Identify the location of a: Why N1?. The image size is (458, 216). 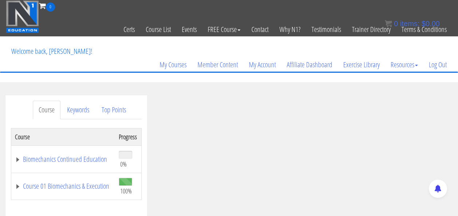
(290, 30).